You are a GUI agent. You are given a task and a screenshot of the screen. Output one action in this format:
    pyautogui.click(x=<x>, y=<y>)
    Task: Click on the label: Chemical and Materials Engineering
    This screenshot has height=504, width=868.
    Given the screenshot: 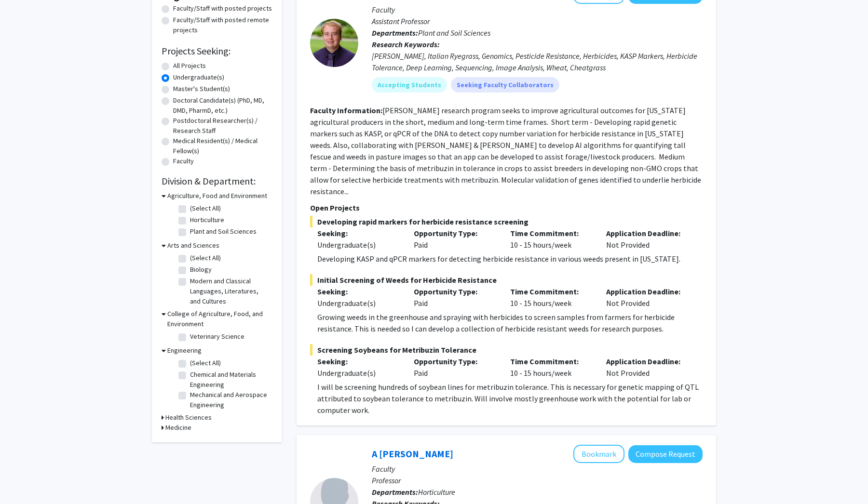 What is the action you would take?
    pyautogui.click(x=230, y=380)
    